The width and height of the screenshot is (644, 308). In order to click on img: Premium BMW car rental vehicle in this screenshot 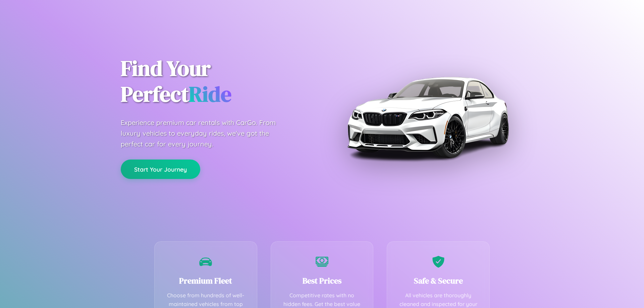, I will do `click(428, 118)`.